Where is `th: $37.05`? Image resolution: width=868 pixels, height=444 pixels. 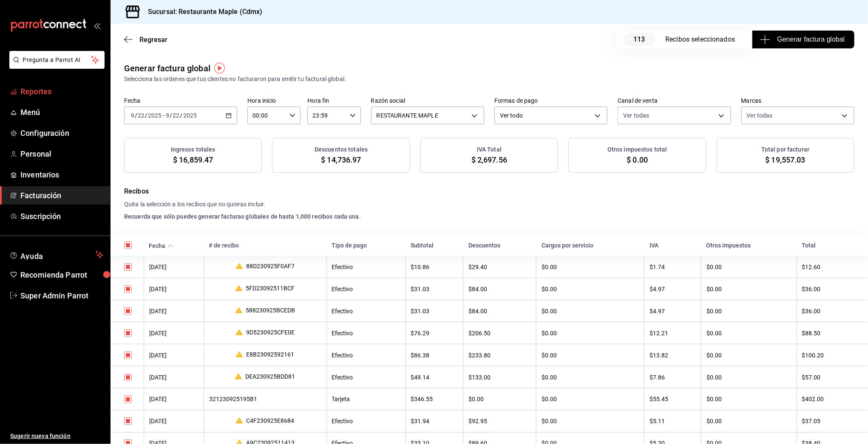
th: $37.05 is located at coordinates (832, 421).